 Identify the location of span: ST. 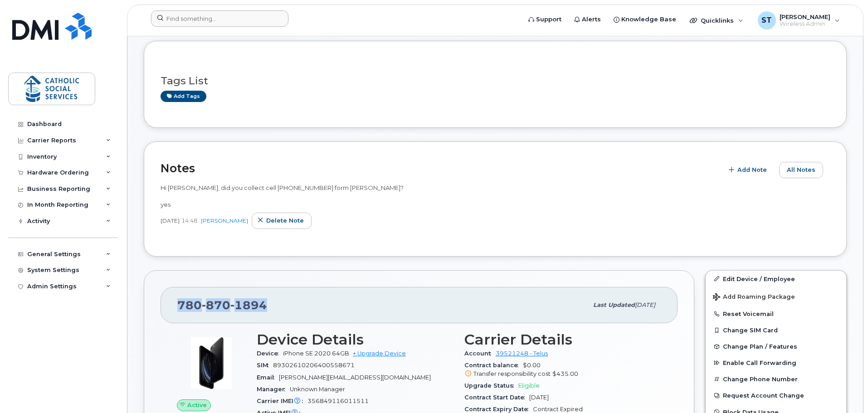
(767, 21).